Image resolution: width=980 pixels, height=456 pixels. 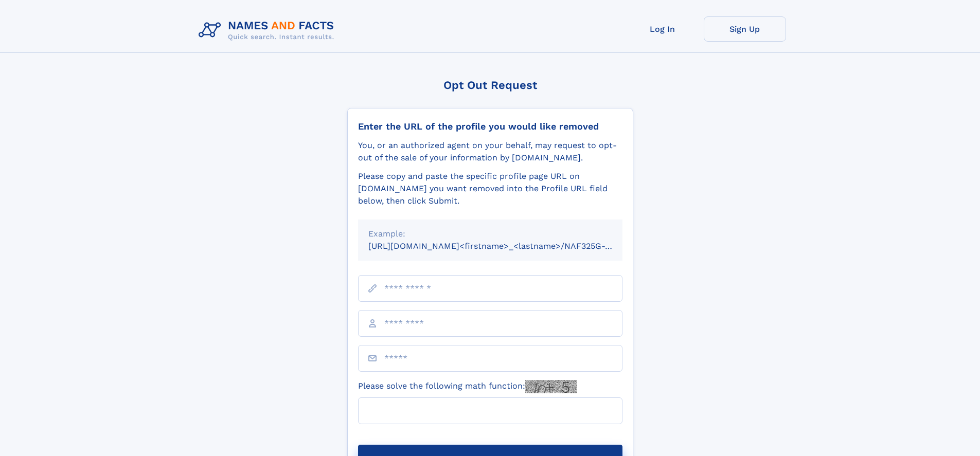 I want to click on div: Example:, so click(x=490, y=234).